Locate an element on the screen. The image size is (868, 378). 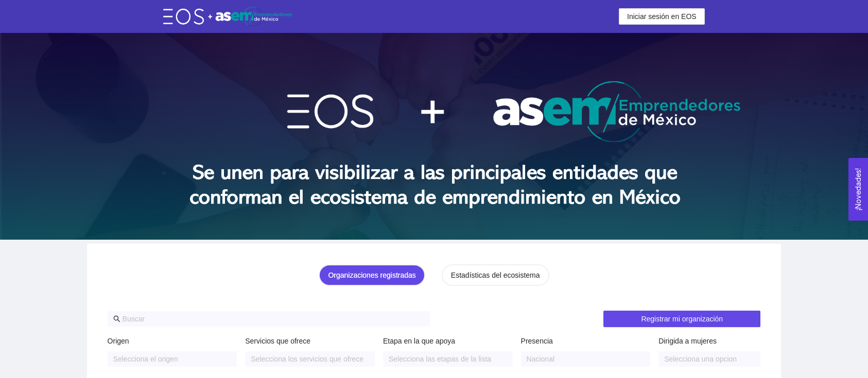
button: Open Feedback Widget is located at coordinates (858, 189).